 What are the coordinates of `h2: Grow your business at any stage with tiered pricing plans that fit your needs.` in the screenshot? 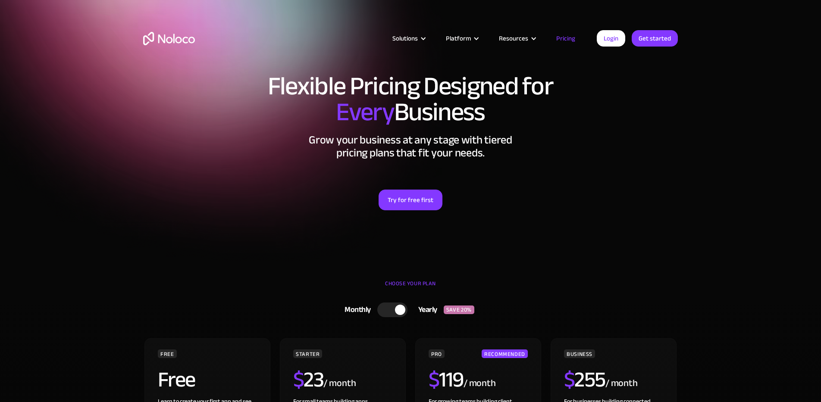 It's located at (410, 147).